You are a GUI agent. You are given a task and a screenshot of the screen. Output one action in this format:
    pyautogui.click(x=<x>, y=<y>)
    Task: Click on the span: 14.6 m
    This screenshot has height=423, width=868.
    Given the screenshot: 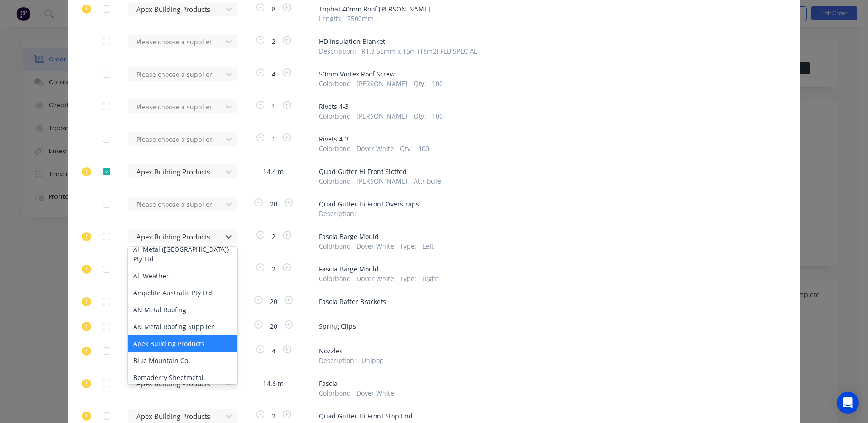 What is the action you would take?
    pyautogui.click(x=273, y=383)
    